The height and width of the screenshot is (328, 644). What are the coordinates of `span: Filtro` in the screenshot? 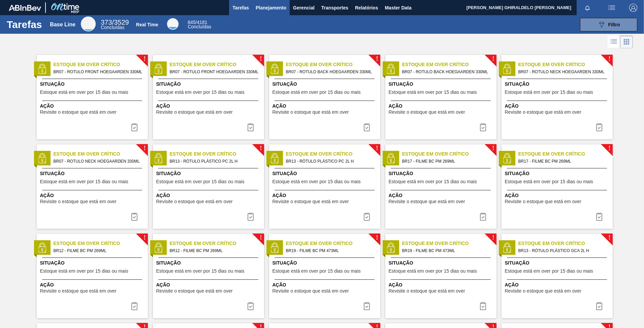 It's located at (614, 25).